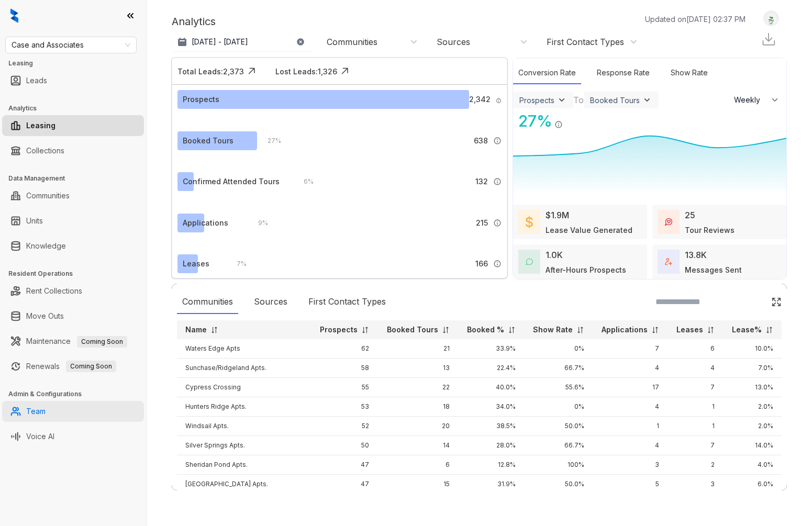 This screenshot has height=526, width=812. Describe the element at coordinates (344, 387) in the screenshot. I see `td: 55` at that location.